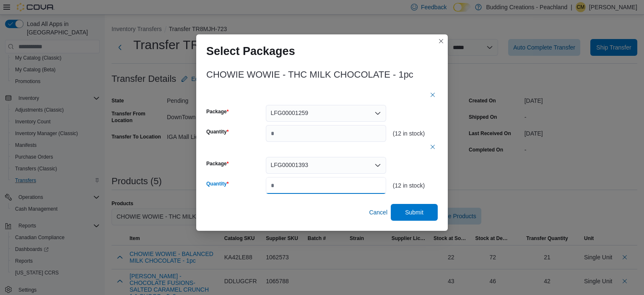 This screenshot has width=644, height=295. I want to click on h3: CHOWIE WOWIE - THC MILK CHOCOLATE - 1pc, so click(310, 75).